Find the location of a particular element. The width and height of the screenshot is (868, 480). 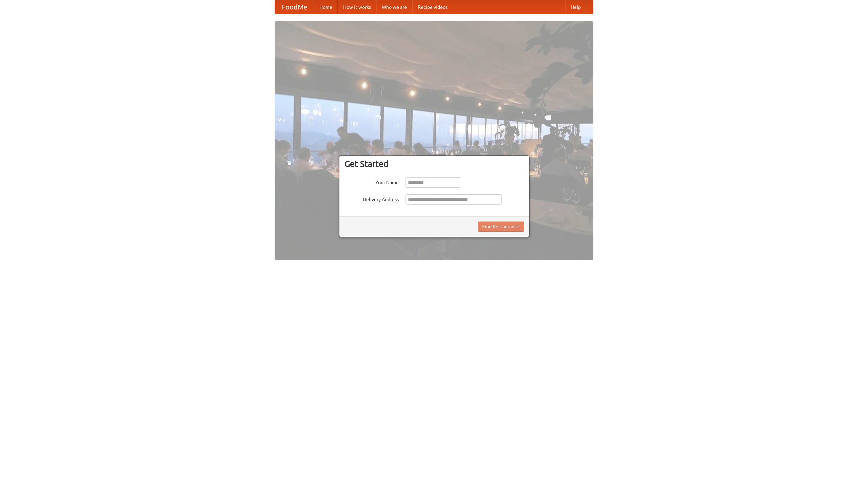

a: Recipe videos is located at coordinates (433, 7).